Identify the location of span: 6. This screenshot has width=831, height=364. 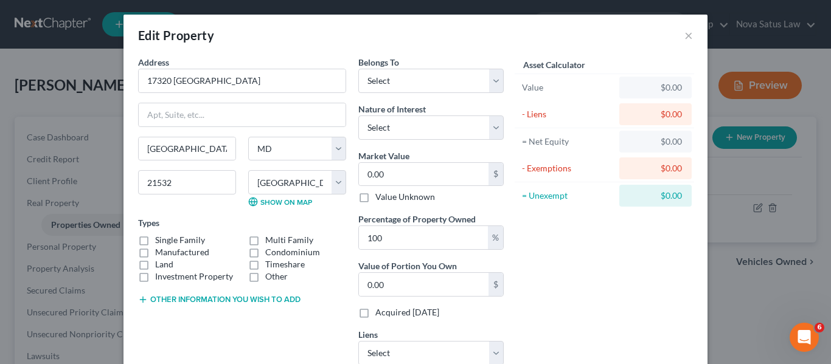
(819, 328).